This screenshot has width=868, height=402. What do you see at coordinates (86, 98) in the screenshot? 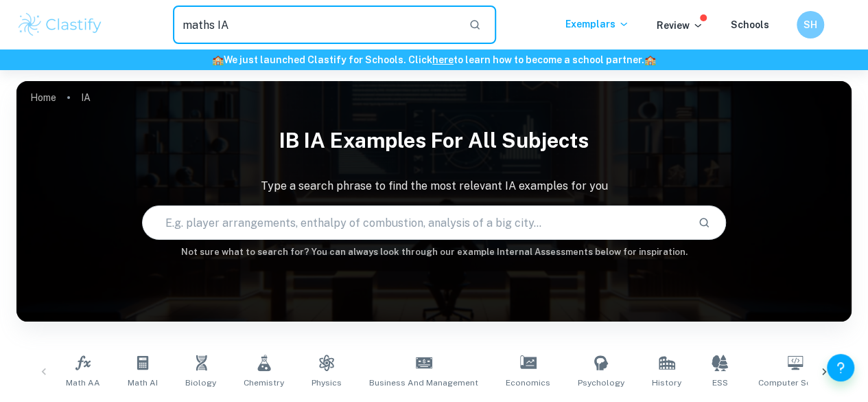
I see `p: IA` at bounding box center [86, 98].